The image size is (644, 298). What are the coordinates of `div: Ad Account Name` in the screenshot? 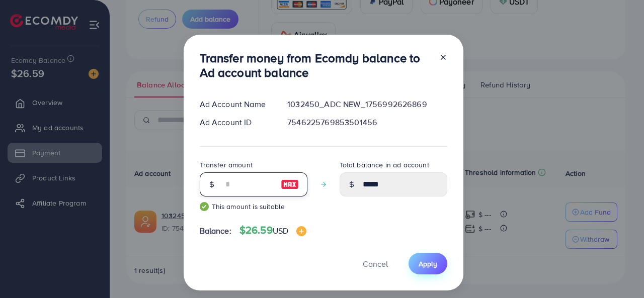 It's located at (236, 104).